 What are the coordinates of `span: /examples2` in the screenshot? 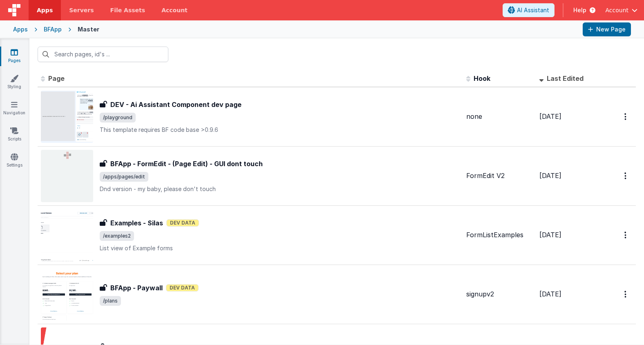 It's located at (117, 236).